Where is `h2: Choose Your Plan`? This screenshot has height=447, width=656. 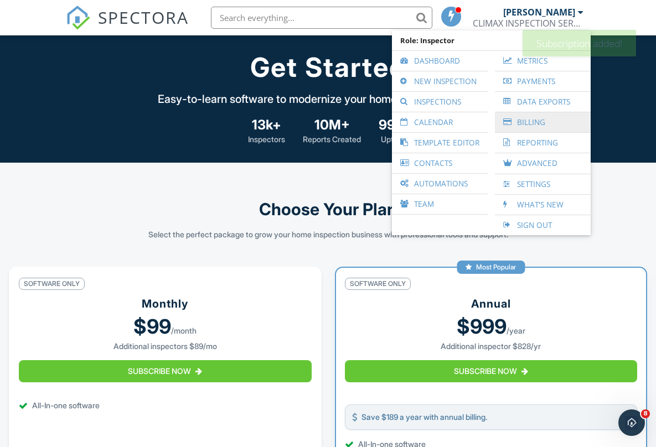
h2: Choose Your Plan is located at coordinates (327, 209).